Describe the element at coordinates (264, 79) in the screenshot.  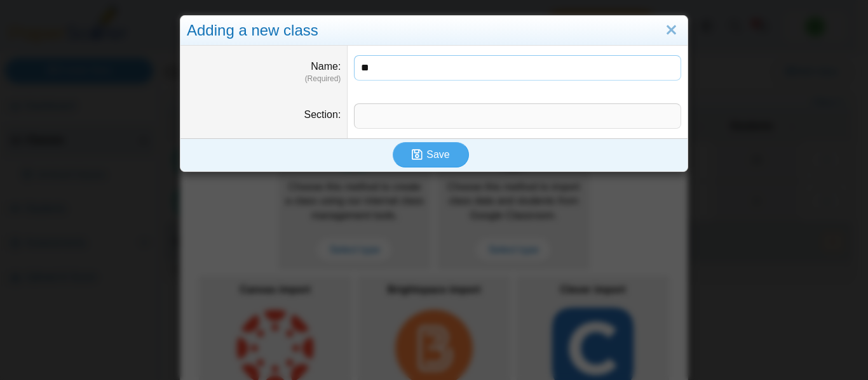
I see `dfn: (Required)` at that location.